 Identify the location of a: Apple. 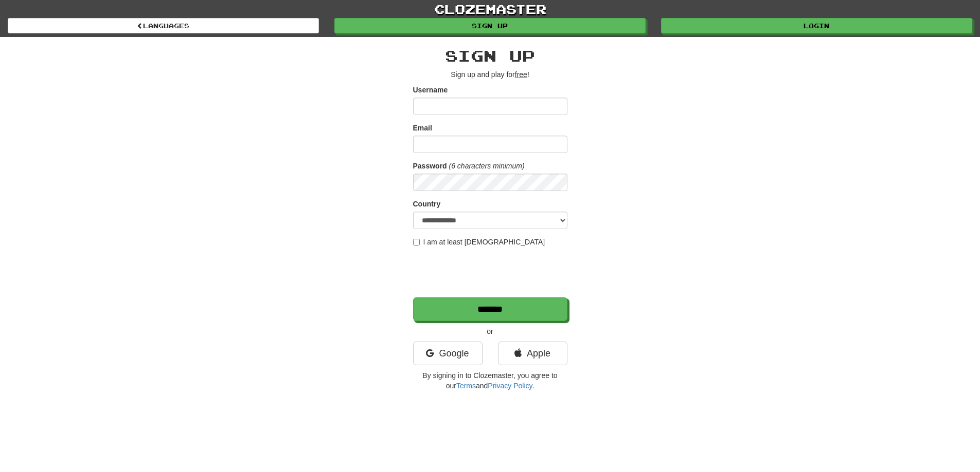
(532, 353).